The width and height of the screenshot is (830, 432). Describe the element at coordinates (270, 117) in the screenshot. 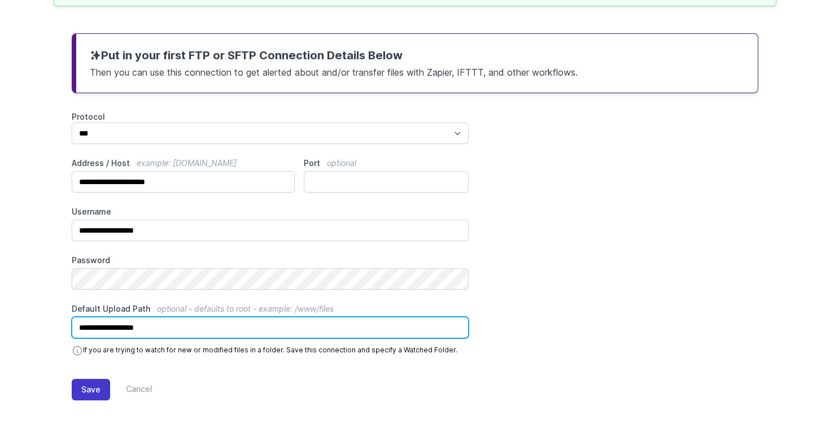

I see `label: Protocol` at that location.